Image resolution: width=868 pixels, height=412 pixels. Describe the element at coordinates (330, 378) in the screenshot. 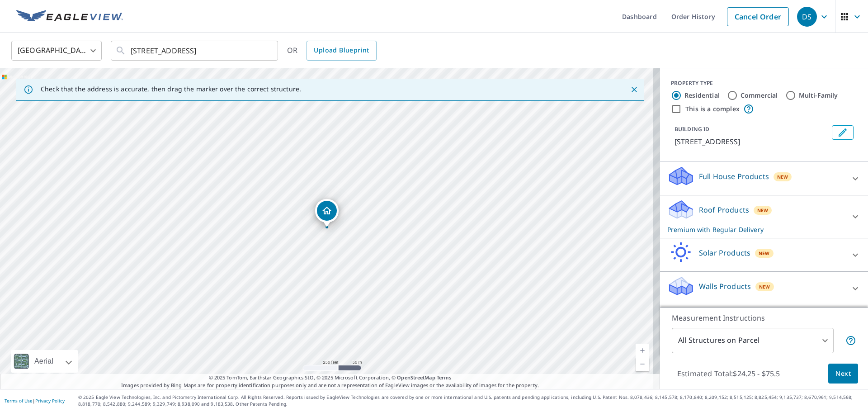

I see `span: © 2025 TomTom, Earthstar Geographics SIO, © 2025 Microsoft Corporation, ©` at that location.